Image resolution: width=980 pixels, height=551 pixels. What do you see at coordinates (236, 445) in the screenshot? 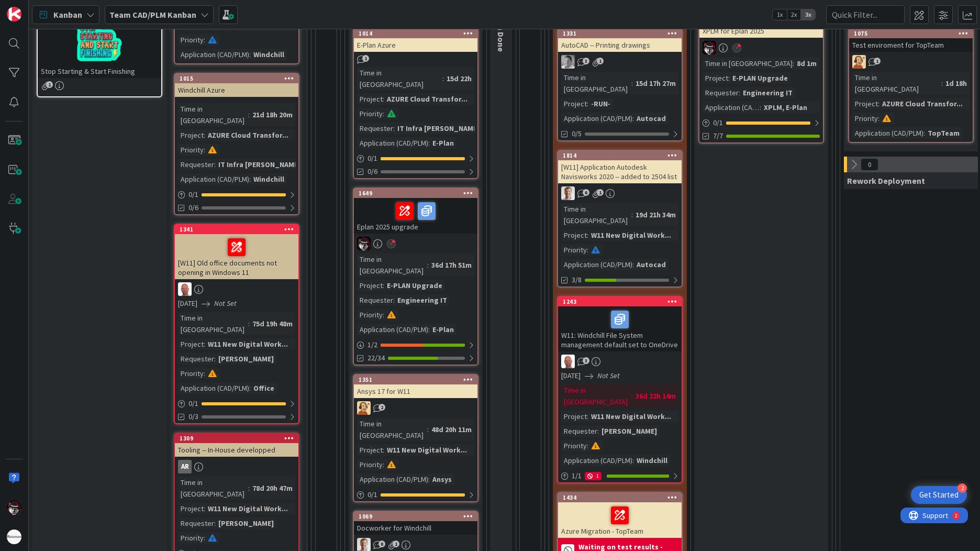
I see `div: 1309Tooling -- In-House developped` at bounding box center [236, 445].